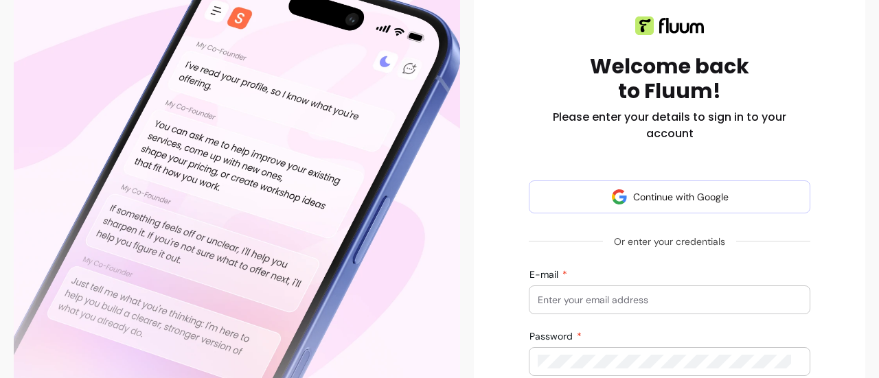 The width and height of the screenshot is (879, 378). I want to click on img: Fluum logo, so click(670, 25).